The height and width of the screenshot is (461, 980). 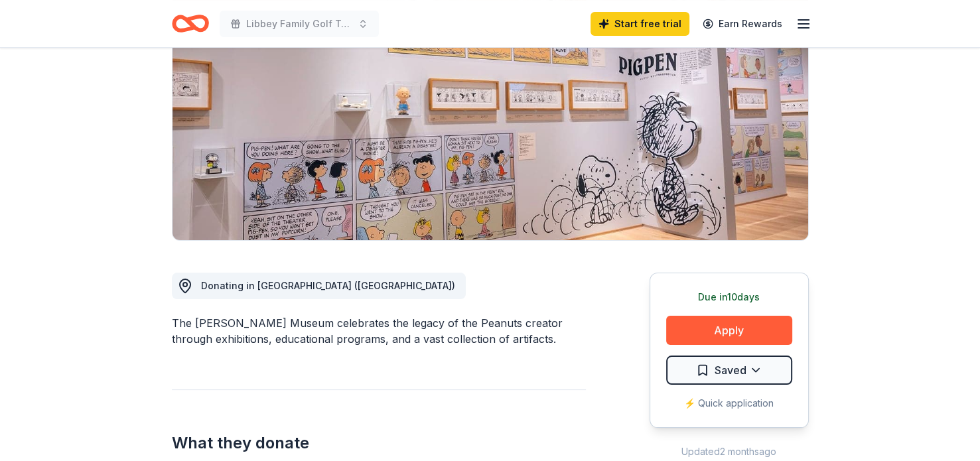 I want to click on span: Libbey Family Golf Tournament, so click(x=299, y=24).